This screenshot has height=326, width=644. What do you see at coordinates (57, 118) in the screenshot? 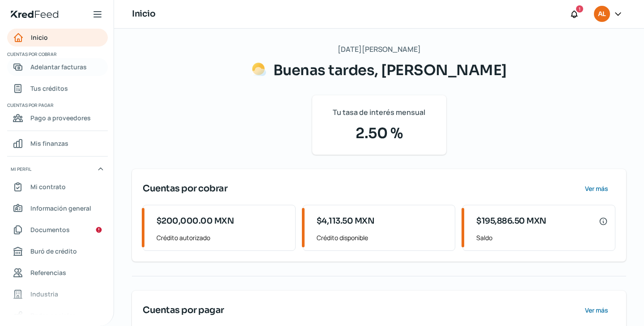
I see `a: Pago a proveedores` at bounding box center [57, 118].